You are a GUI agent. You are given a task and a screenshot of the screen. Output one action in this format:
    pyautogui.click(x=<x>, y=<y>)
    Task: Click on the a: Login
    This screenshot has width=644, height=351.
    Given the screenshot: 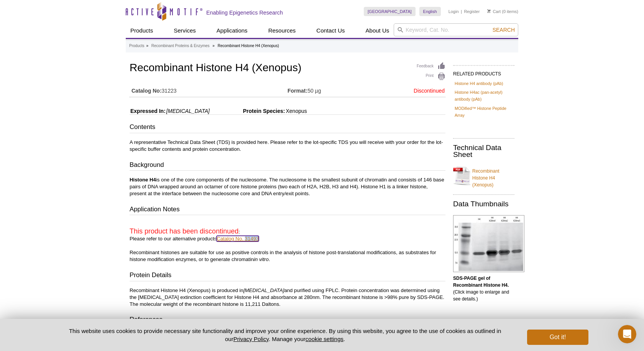 What is the action you would take?
    pyautogui.click(x=453, y=11)
    